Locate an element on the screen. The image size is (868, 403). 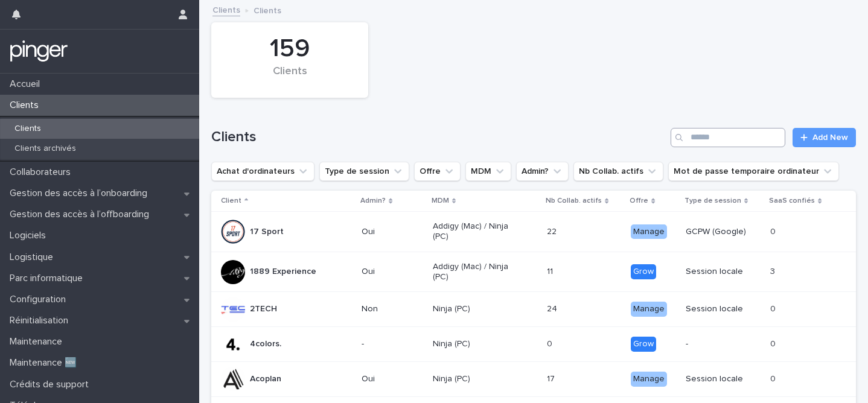
p: Clients archivés is located at coordinates (45, 148).